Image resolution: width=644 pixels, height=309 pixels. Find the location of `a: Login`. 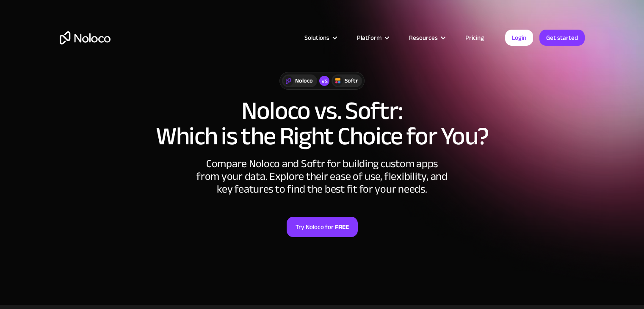

a: Login is located at coordinates (519, 38).